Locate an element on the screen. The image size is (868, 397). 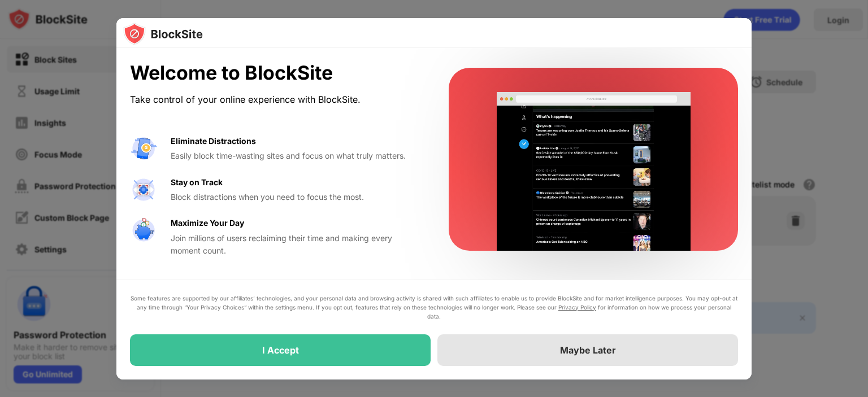
img: value-focus.svg is located at coordinates (144, 190).